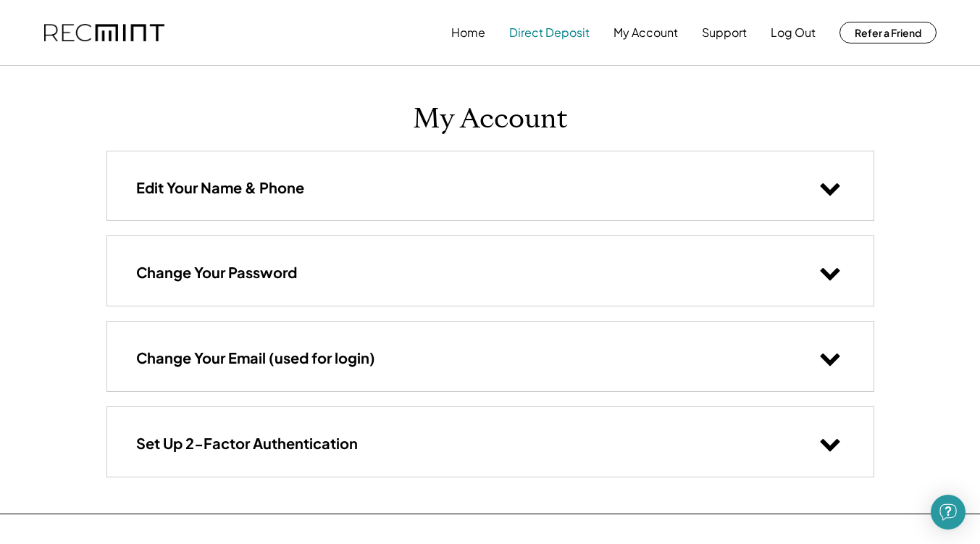 The image size is (980, 544). Describe the element at coordinates (217, 272) in the screenshot. I see `h3: Change Your Password` at that location.